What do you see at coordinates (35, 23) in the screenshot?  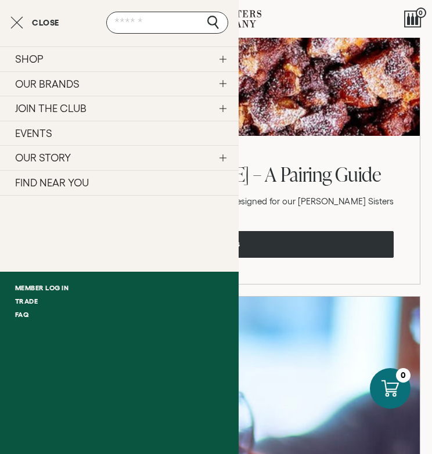 I see `button: Close cart` at bounding box center [35, 23].